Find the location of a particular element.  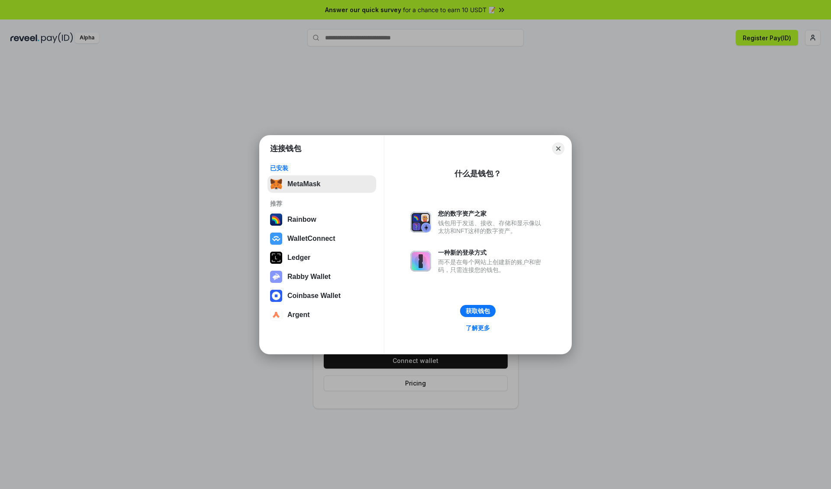

button: WalletConnect is located at coordinates (321, 238).